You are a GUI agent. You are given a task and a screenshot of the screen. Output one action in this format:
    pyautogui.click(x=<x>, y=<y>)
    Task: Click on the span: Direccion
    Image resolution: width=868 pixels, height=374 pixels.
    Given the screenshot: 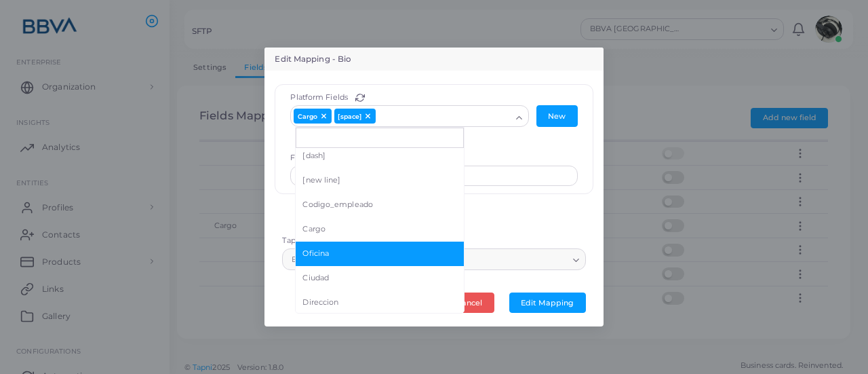 What is the action you would take?
    pyautogui.click(x=380, y=302)
    